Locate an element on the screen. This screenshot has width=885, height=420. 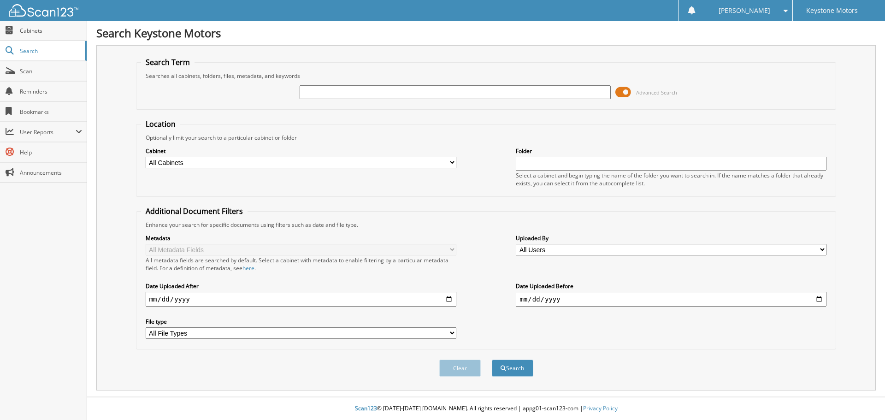
label: Metadata is located at coordinates (301, 238).